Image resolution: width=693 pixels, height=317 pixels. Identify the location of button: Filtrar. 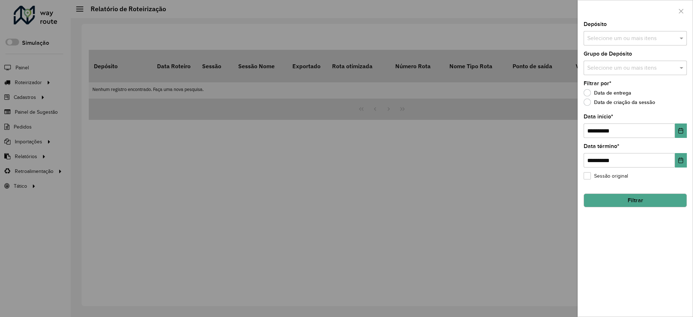
(635, 200).